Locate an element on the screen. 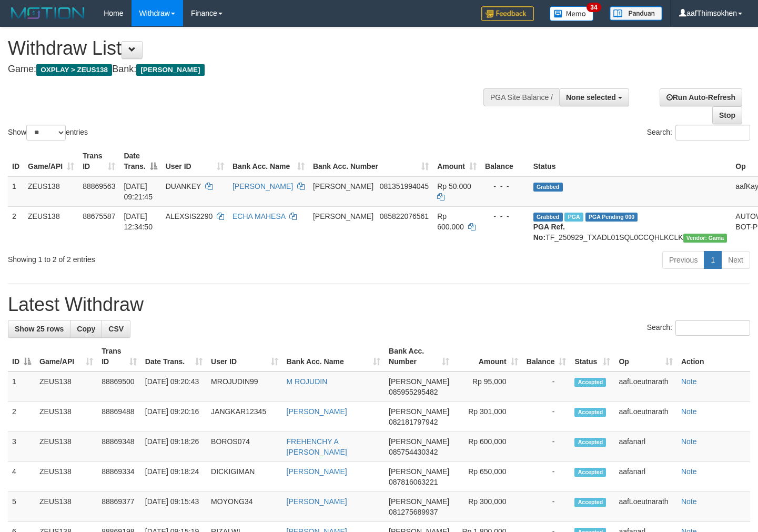  th: Trans ID: activate to sort column ascending is located at coordinates (99, 161).